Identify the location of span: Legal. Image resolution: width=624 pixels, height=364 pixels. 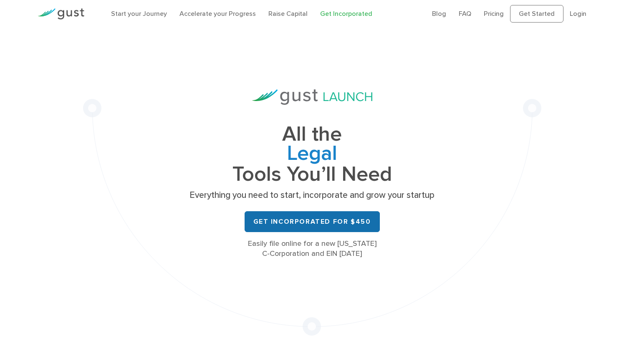
(312, 155).